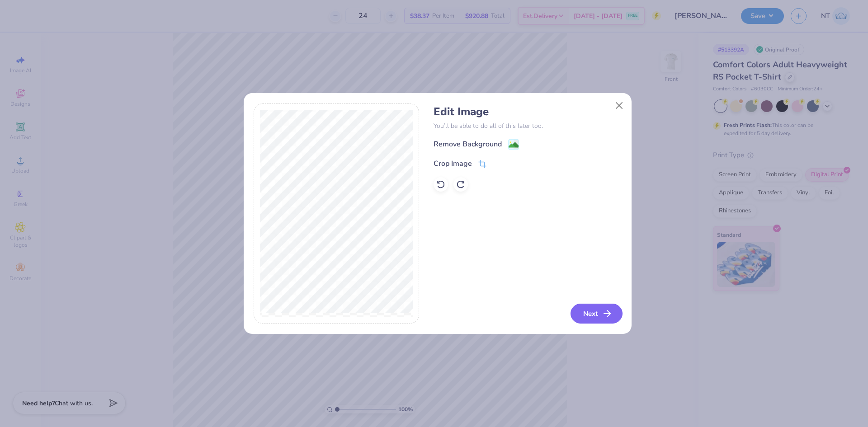 This screenshot has width=868, height=427. What do you see at coordinates (468, 145) in the screenshot?
I see `div: Remove Background` at bounding box center [468, 145].